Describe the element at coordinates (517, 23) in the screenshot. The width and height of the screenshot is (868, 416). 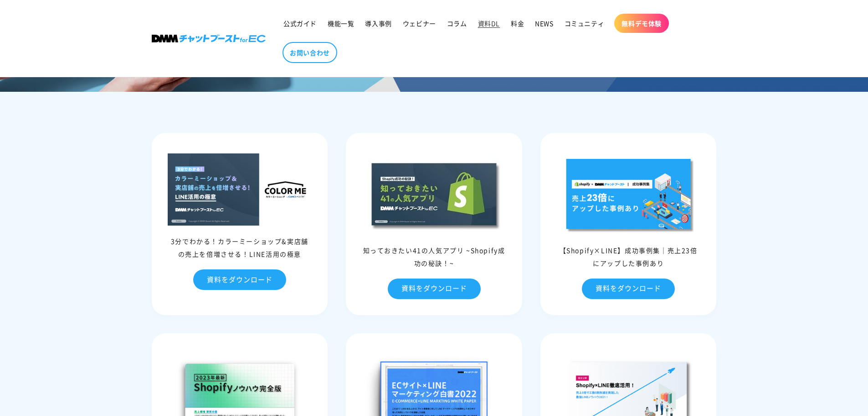
I see `span: 料金` at that location.